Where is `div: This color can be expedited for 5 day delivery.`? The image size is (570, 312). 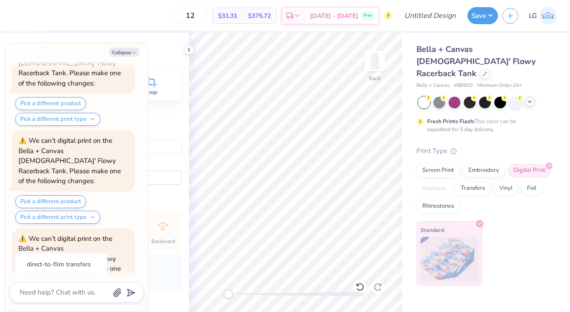
div: This color can be expedited for 5 day delivery. is located at coordinates (482, 125).